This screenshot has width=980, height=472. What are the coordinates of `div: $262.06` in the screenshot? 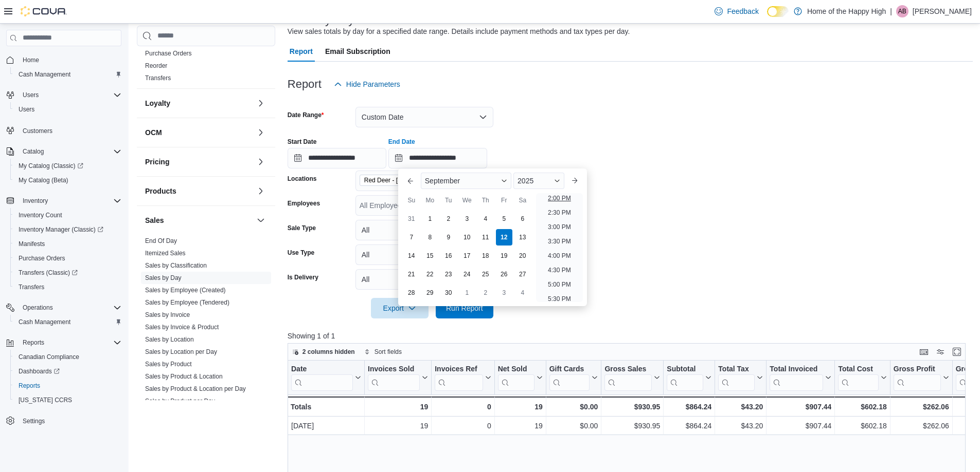 It's located at (921, 426).